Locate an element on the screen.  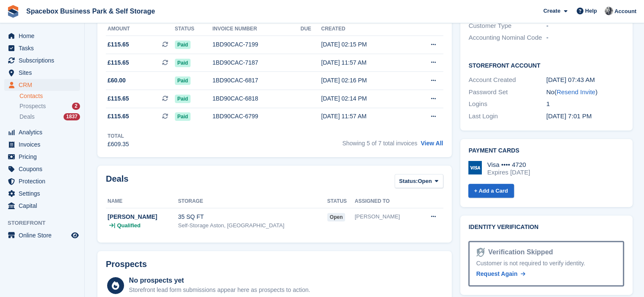
div: 1BD90CAC-7199 is located at coordinates (256, 44).